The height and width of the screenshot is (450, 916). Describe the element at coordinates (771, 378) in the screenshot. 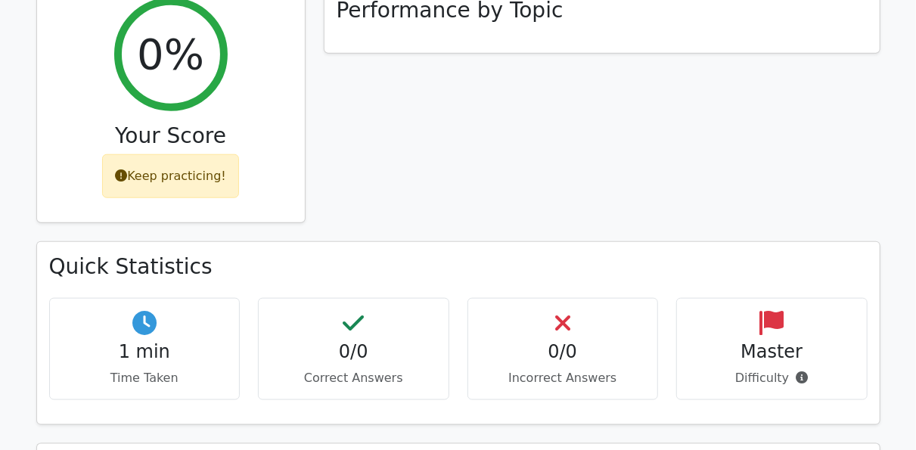

I see `p: Difficulty` at that location.